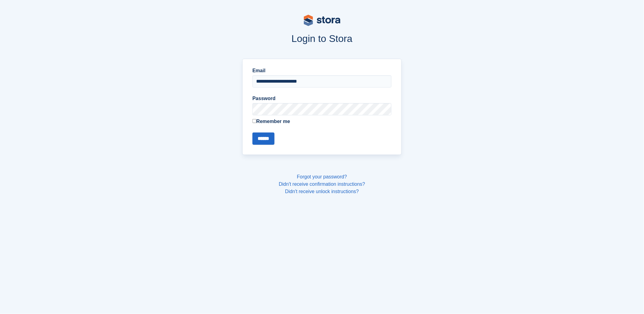  I want to click on label: Remember me, so click(322, 121).